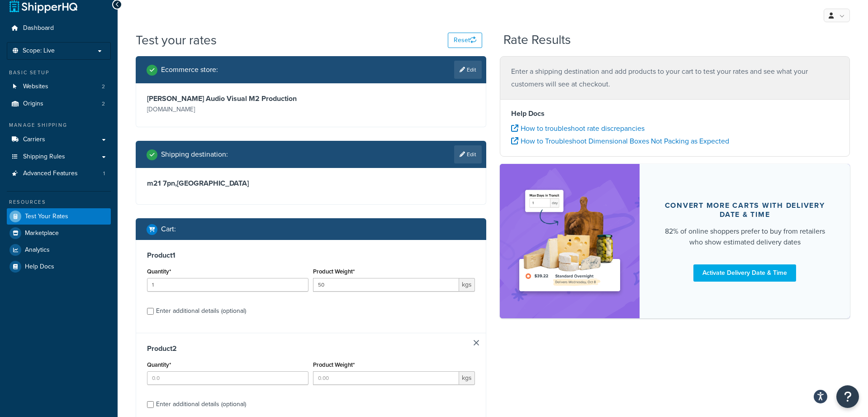 The height and width of the screenshot is (417, 868). I want to click on span: Dashboard, so click(38, 28).